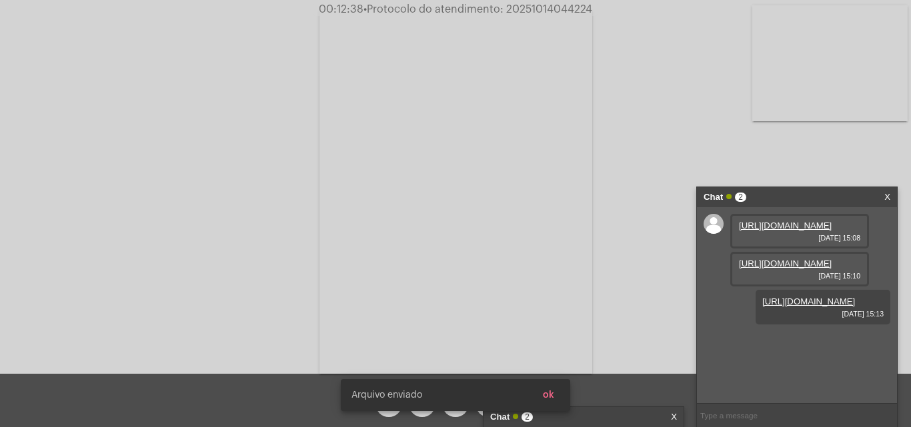 The image size is (911, 427). I want to click on input: Type a message, so click(797, 415).